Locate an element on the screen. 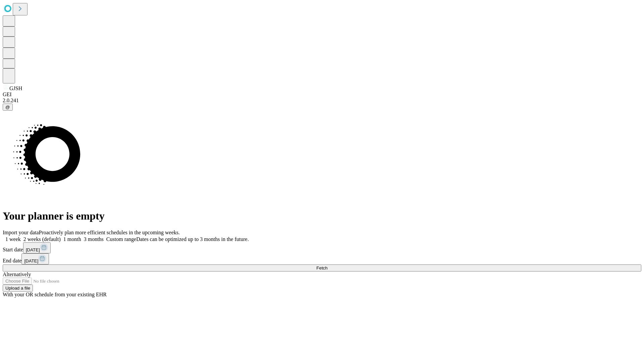 The height and width of the screenshot is (362, 644). button: Upload a file is located at coordinates (18, 288).